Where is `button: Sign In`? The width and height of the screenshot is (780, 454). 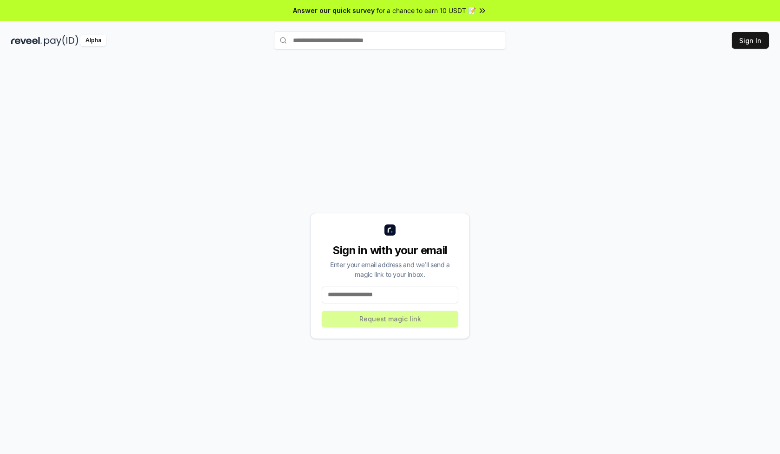 button: Sign In is located at coordinates (750, 40).